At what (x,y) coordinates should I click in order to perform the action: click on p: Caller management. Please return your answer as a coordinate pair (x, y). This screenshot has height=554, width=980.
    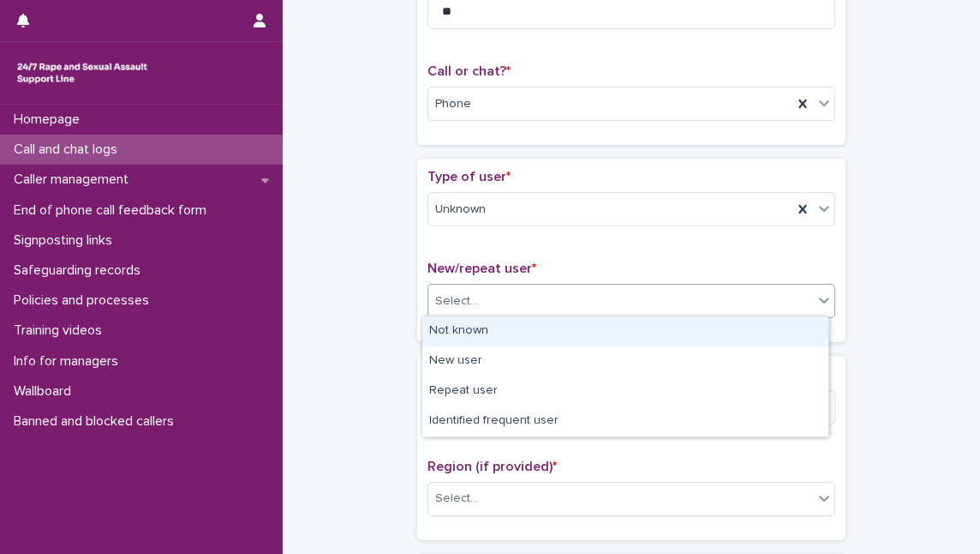
    Looking at the image, I should click on (74, 179).